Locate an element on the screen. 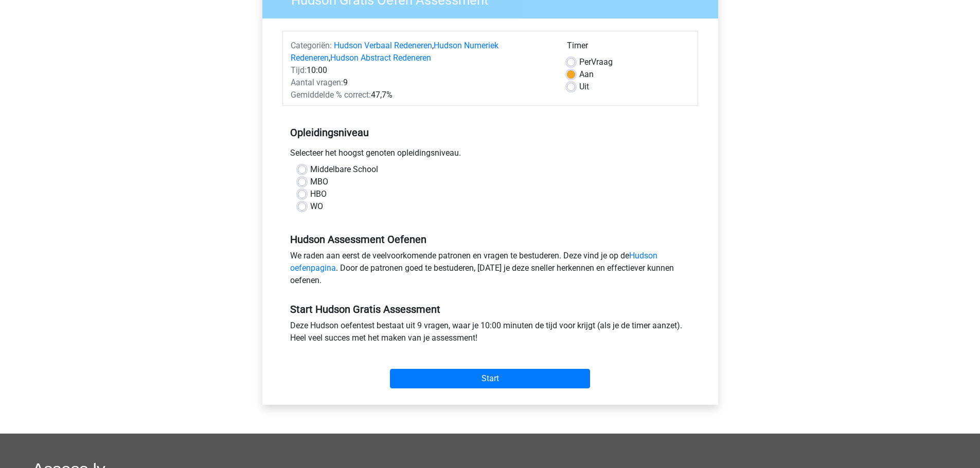 This screenshot has width=980, height=468. a: Hudson Abstract Redeneren is located at coordinates (380, 58).